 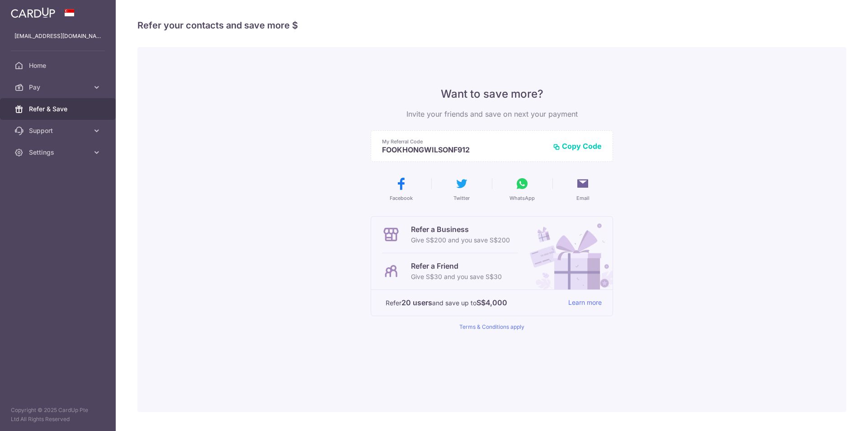 I want to click on strong: 20 users, so click(x=416, y=302).